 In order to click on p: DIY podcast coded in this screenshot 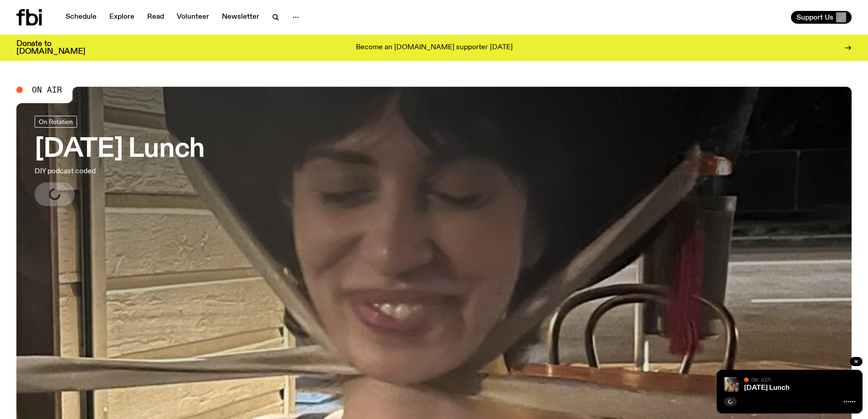, I will do `click(119, 171)`.